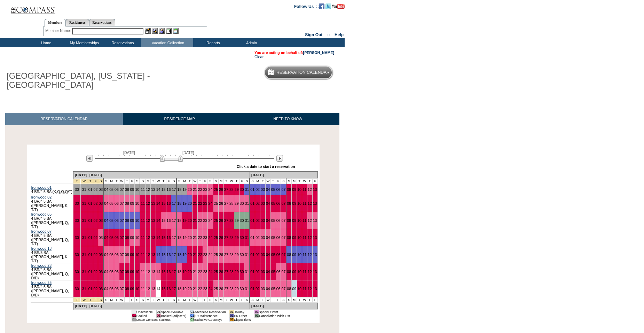 This screenshot has width=644, height=333. What do you see at coordinates (216, 221) in the screenshot?
I see `a: 25` at bounding box center [216, 221].